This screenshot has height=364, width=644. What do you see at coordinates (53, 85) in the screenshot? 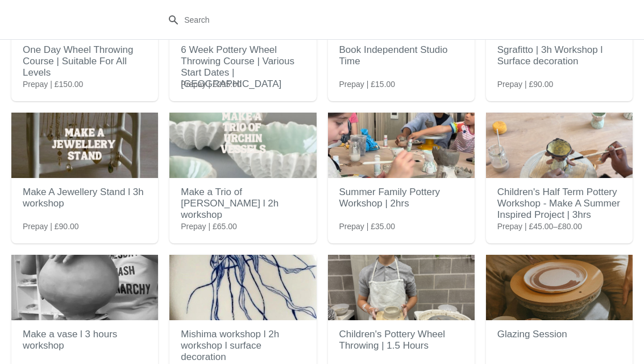
I see `span: Prepay | £150.00` at bounding box center [53, 85].